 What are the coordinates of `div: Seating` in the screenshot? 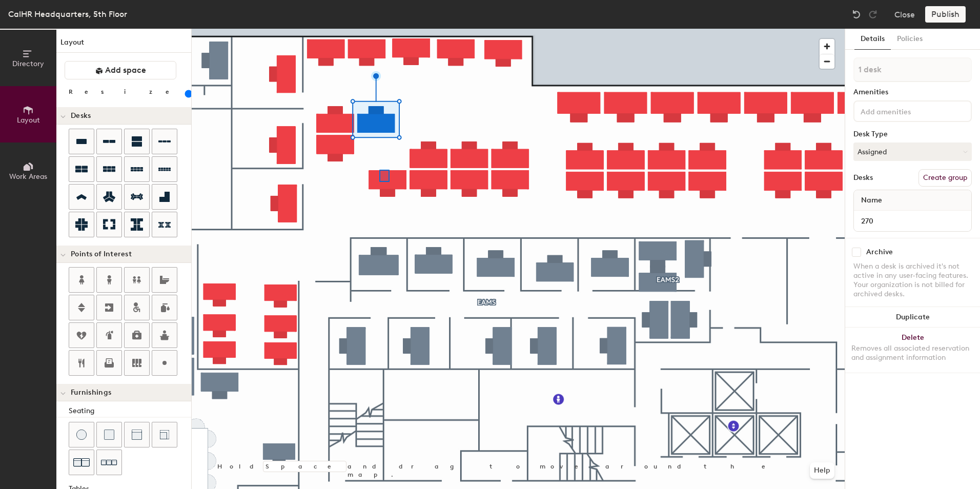 It's located at (130, 411).